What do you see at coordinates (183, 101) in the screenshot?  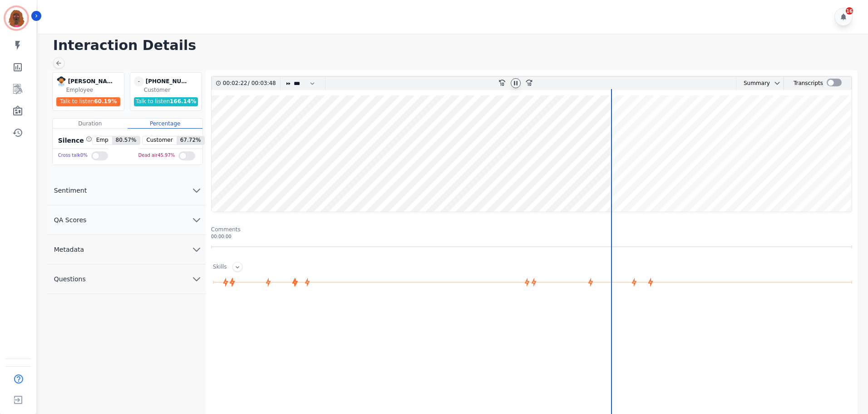 I see `span: 166.14 %` at bounding box center [183, 101].